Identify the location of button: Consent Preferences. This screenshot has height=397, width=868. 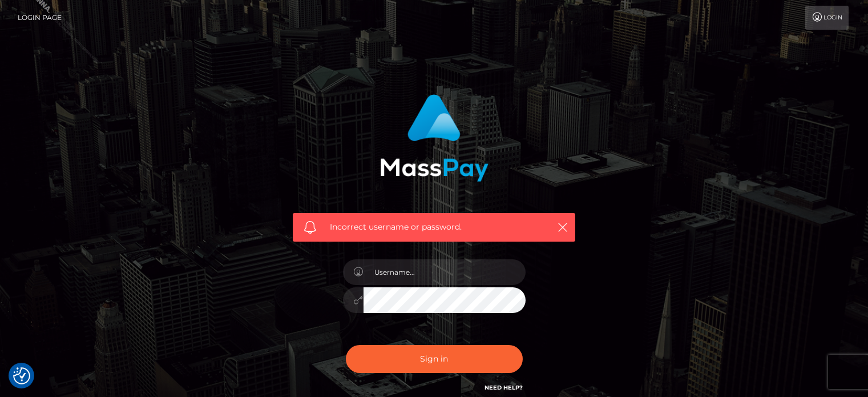
(22, 376).